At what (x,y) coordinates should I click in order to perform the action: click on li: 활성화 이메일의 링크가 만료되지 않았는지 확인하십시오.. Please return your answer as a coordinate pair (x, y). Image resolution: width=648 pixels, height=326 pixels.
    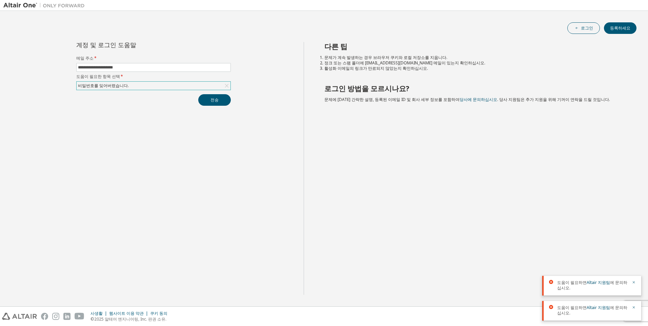
    Looking at the image, I should click on (475, 69).